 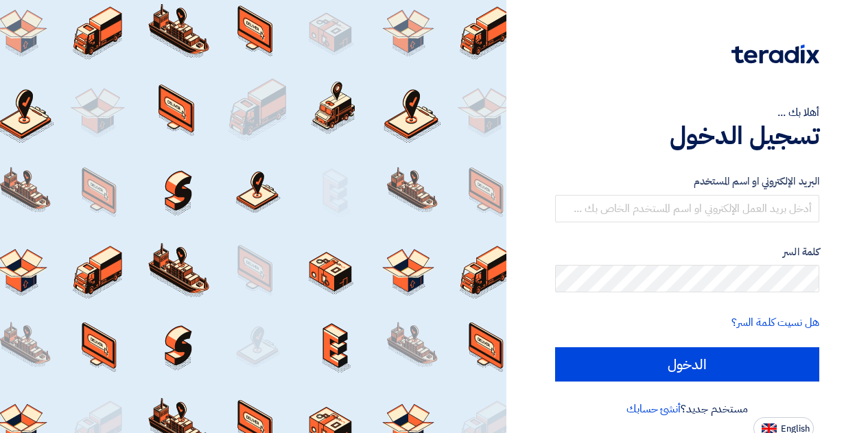 I want to click on h1: تسجيل الدخول, so click(x=687, y=136).